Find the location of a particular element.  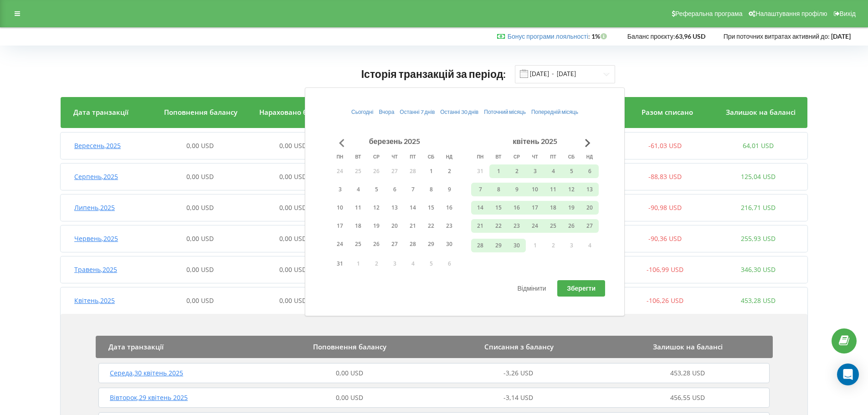

button: 14 is located at coordinates (412, 208).